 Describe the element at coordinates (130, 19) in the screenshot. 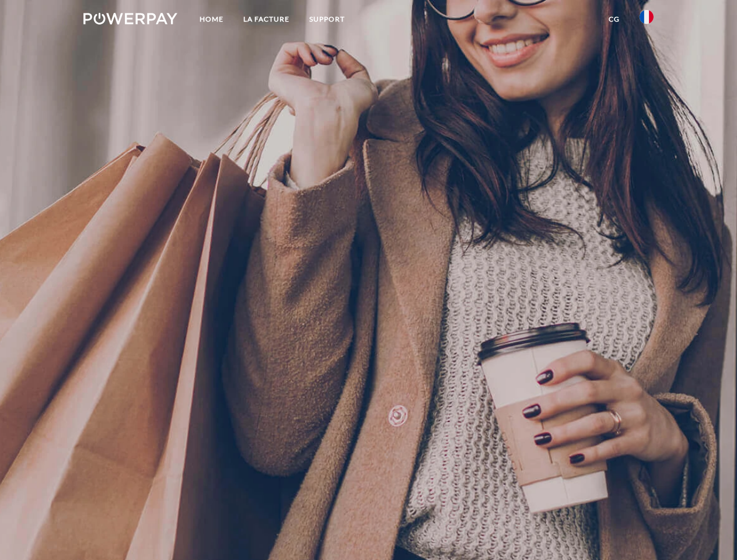

I see `img: logo-powerpay-white.svg` at that location.